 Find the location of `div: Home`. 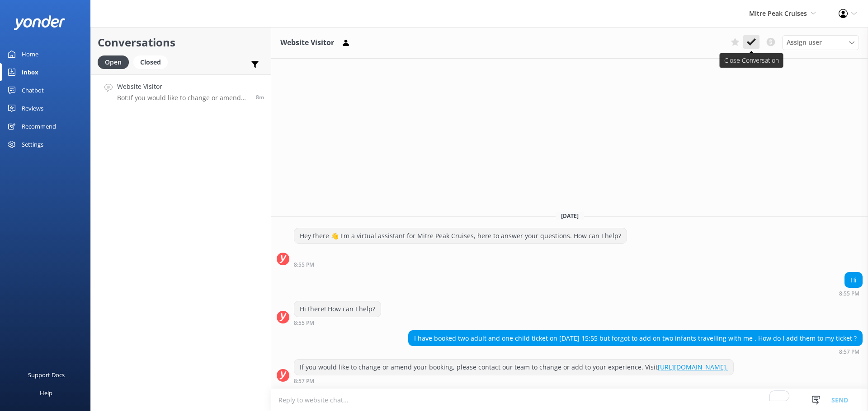

div: Home is located at coordinates (29, 54).